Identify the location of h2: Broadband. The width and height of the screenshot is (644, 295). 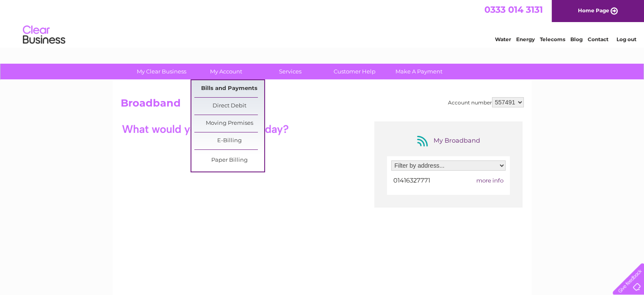
(322, 105).